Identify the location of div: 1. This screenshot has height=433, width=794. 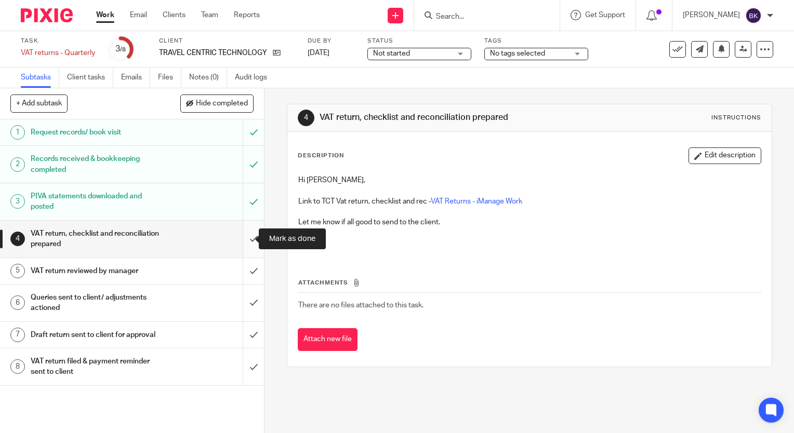
(18, 132).